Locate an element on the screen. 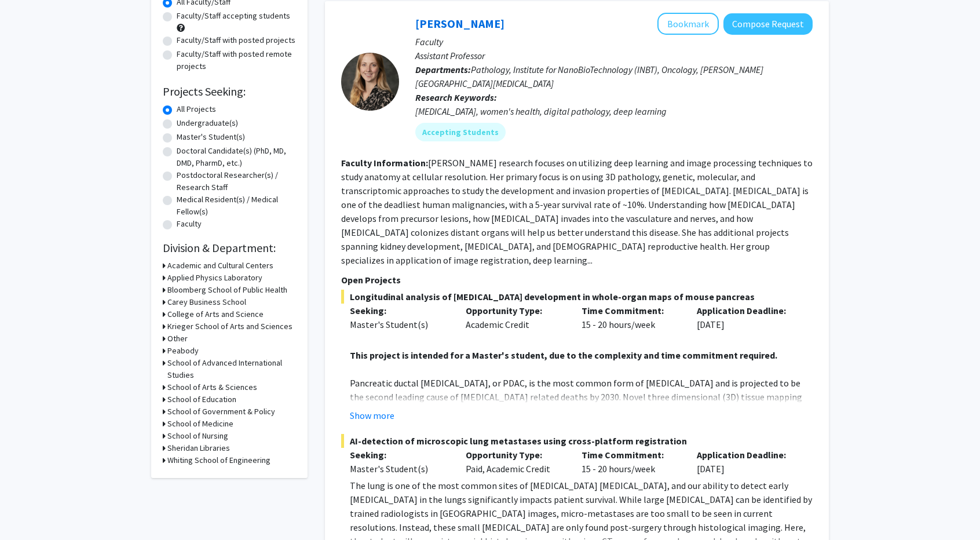 This screenshot has width=980, height=540. h3: School of Education is located at coordinates (201, 399).